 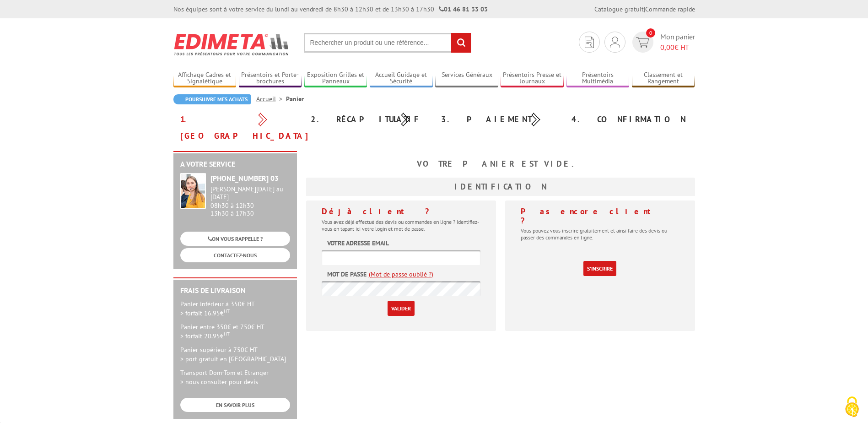 What do you see at coordinates (271, 99) in the screenshot?
I see `a: Accueil` at bounding box center [271, 99].